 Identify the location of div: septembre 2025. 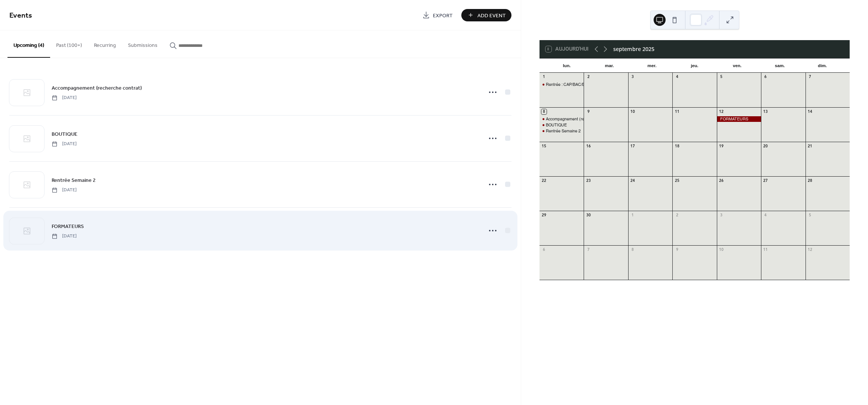
(634, 49).